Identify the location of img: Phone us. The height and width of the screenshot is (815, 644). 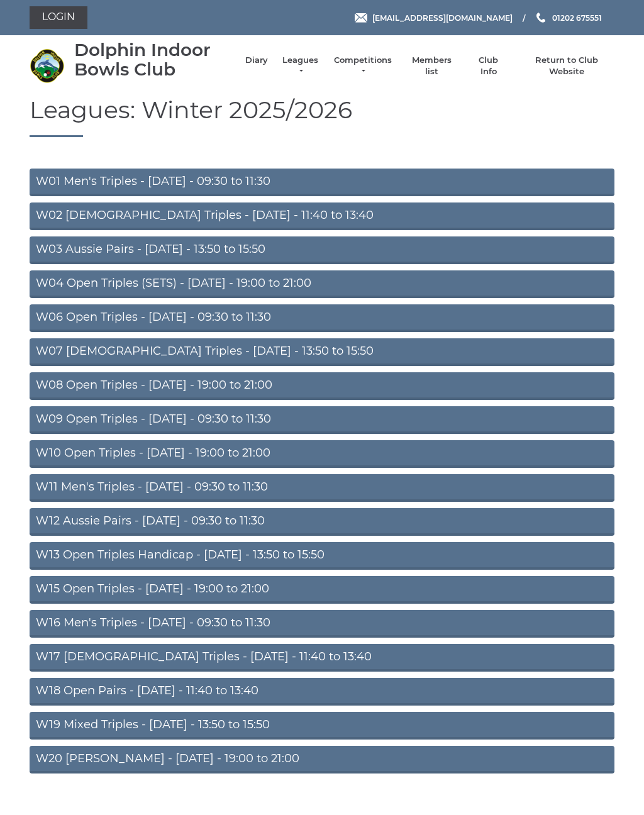
(541, 17).